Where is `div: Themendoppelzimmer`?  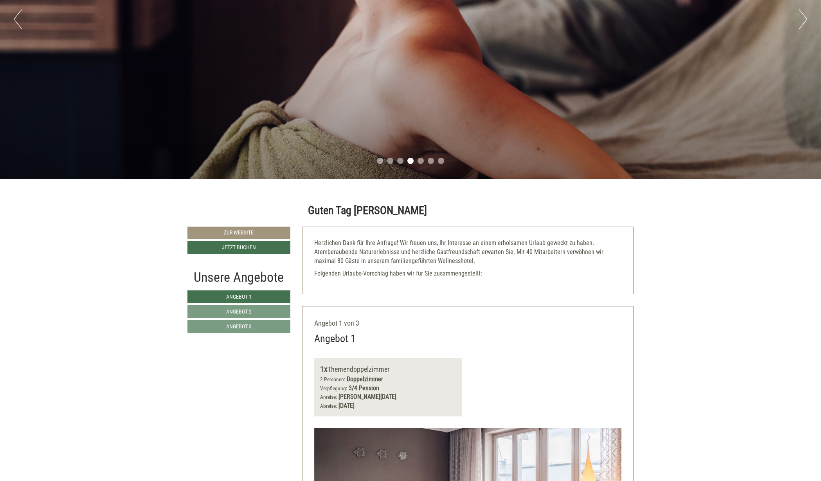
div: Themendoppelzimmer is located at coordinates (388, 369).